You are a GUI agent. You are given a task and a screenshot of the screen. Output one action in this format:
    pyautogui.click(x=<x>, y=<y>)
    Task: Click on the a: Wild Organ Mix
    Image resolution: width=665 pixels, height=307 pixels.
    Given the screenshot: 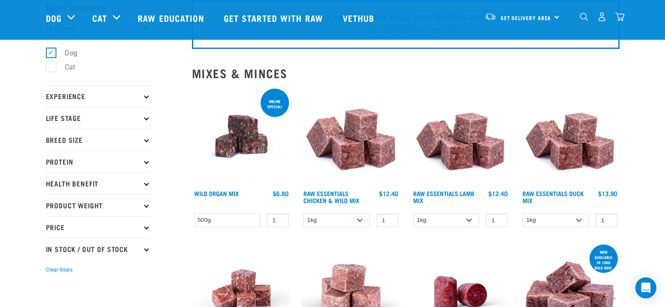 What is the action you would take?
    pyautogui.click(x=216, y=193)
    